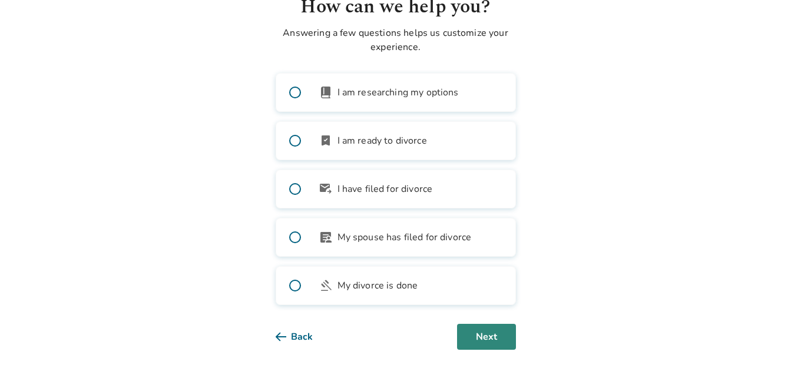 This screenshot has width=791, height=378. Describe the element at coordinates (303, 337) in the screenshot. I see `button: Back` at that location.